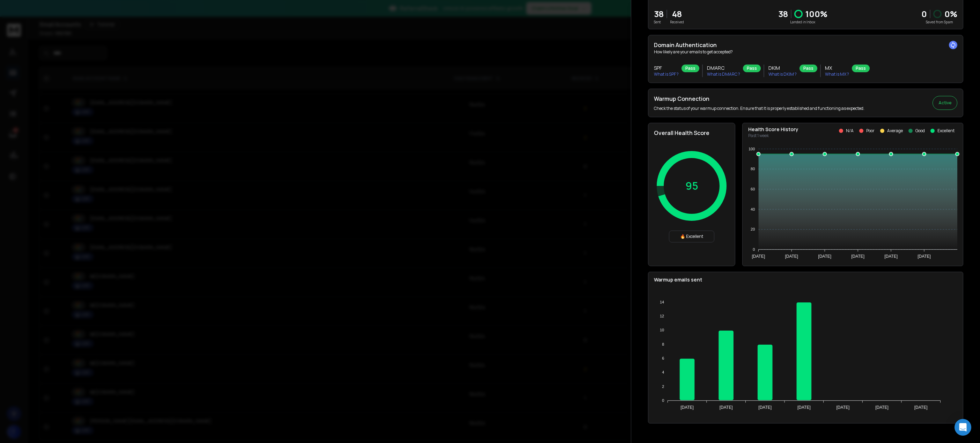 The height and width of the screenshot is (443, 980). What do you see at coordinates (677, 14) in the screenshot?
I see `p: 48` at bounding box center [677, 14].